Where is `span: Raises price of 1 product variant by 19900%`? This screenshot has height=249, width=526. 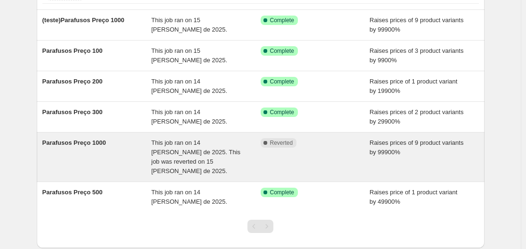 span: Raises price of 1 product variant by 19900% is located at coordinates (413, 86).